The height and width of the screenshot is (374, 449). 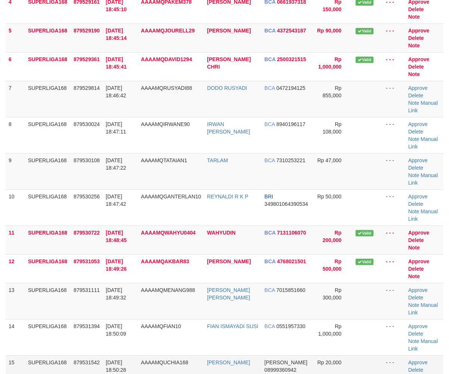 What do you see at coordinates (15, 66) in the screenshot?
I see `td: 6` at bounding box center [15, 66].